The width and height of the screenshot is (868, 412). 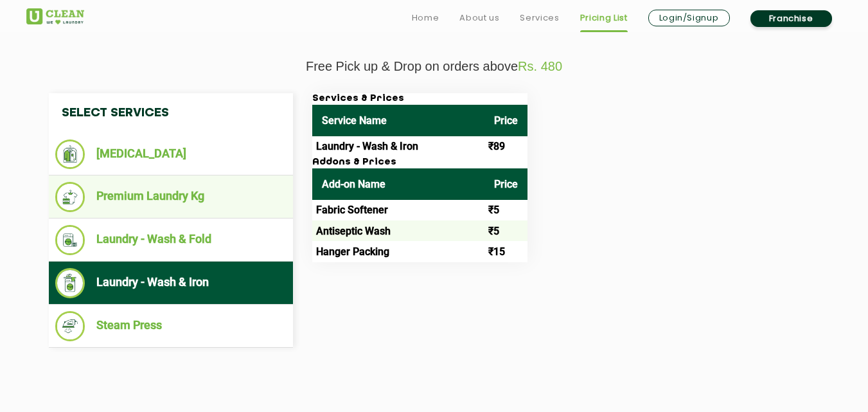 I want to click on h3: Addons & Prices, so click(x=419, y=163).